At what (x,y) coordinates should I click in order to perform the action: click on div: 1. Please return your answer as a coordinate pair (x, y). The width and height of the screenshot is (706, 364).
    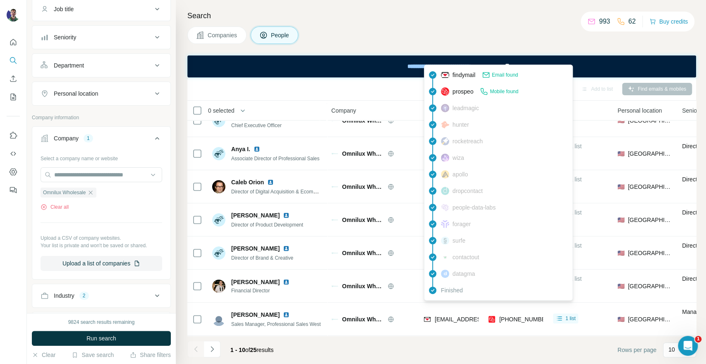
    Looking at the image, I should click on (88, 138).